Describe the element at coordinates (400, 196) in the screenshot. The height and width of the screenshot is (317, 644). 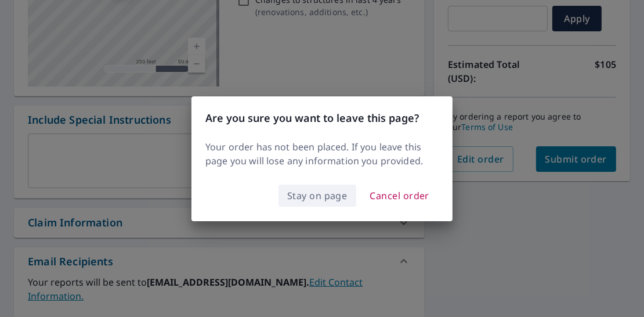
I see `button: Cancel order` at that location.